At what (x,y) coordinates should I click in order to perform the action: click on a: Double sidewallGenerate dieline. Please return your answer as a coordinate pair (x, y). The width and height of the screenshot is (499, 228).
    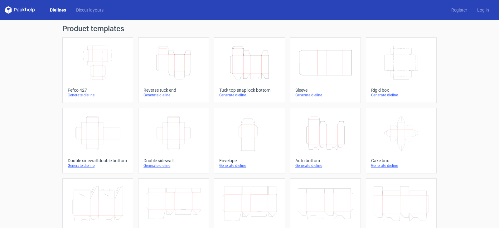
    Looking at the image, I should click on (173, 141).